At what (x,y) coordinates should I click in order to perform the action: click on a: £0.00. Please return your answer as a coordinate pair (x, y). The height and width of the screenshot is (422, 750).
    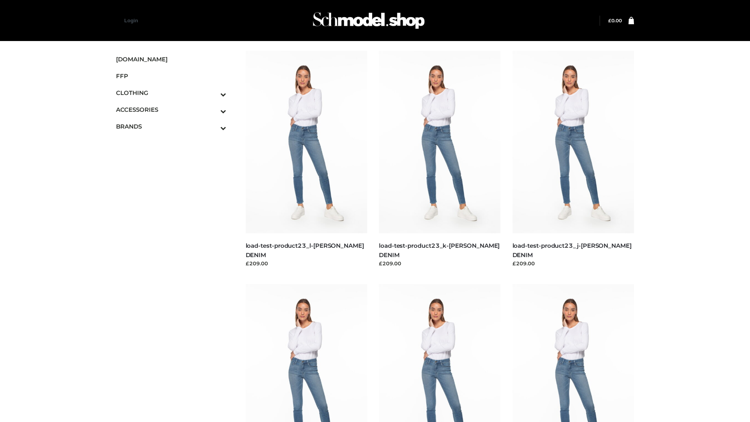
    Looking at the image, I should click on (615, 20).